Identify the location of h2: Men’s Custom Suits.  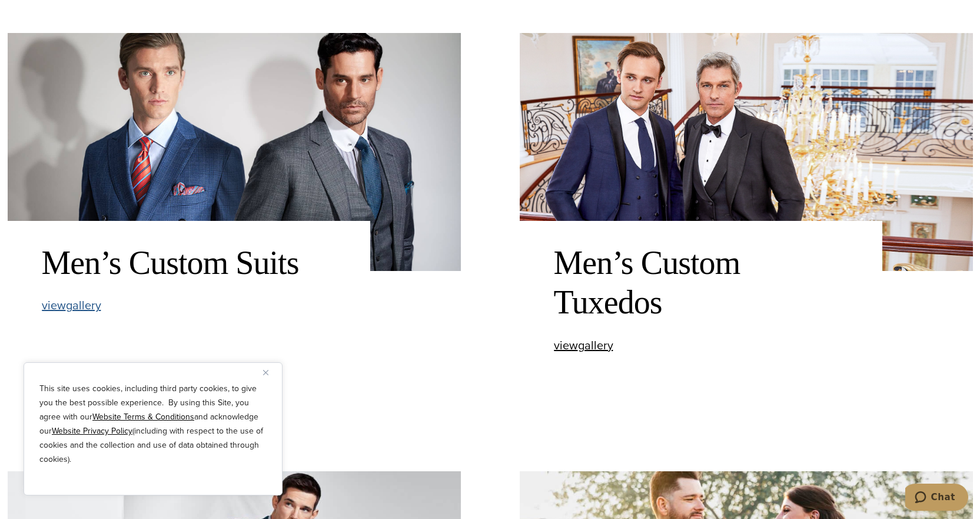
(189, 263).